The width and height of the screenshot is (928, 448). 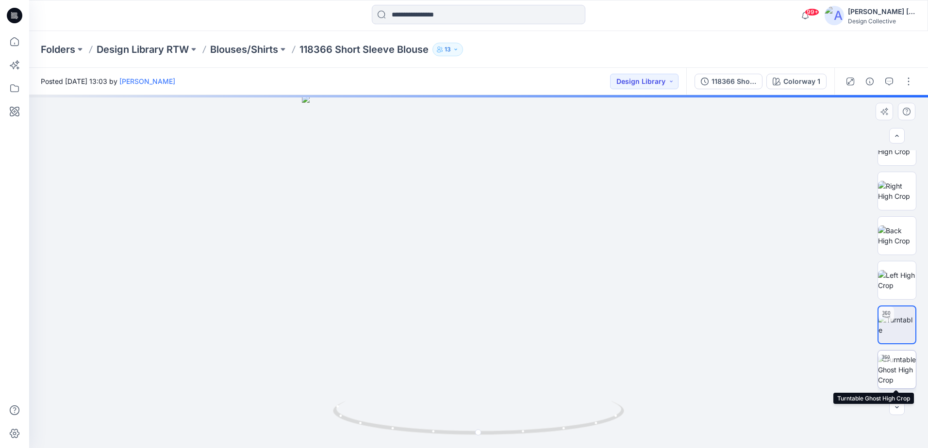 I want to click on p: Folders, so click(x=58, y=49).